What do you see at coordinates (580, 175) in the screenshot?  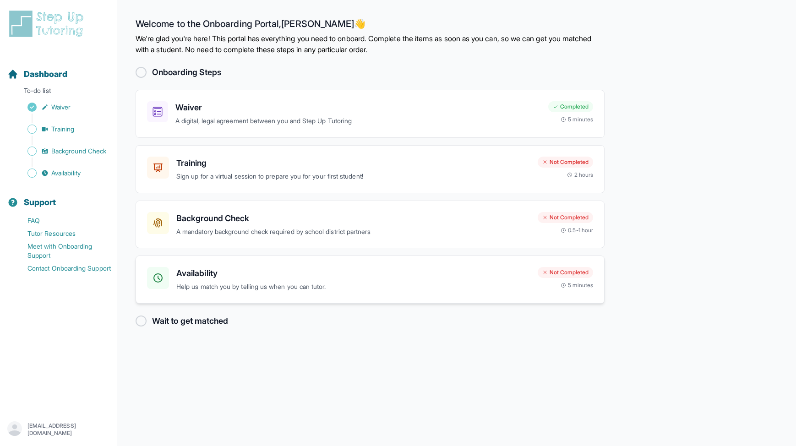 I see `div: 2 hours` at bounding box center [580, 175].